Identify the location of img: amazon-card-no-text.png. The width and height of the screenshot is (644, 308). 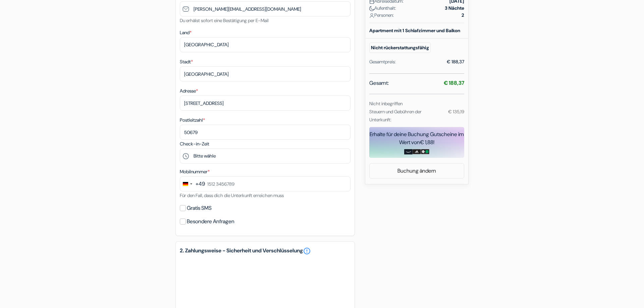
(408, 152).